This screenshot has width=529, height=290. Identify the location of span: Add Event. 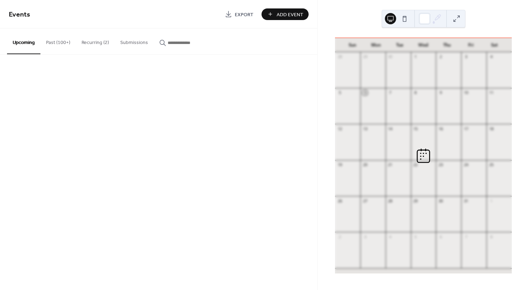
(290, 14).